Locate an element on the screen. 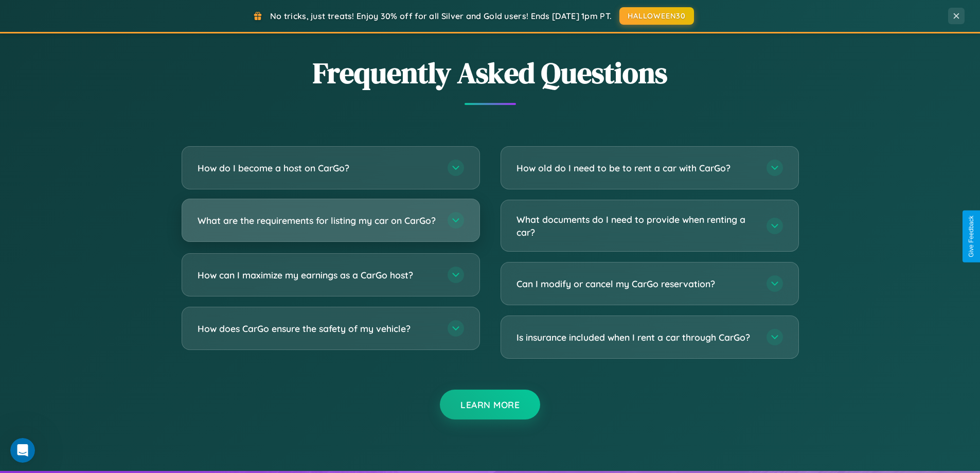 The height and width of the screenshot is (473, 980). div: Give Feedback is located at coordinates (971, 236).